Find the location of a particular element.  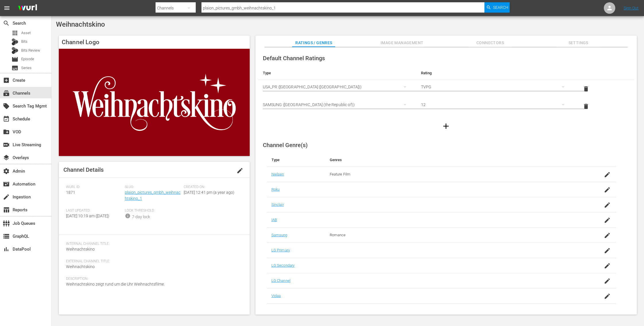

span: edit is located at coordinates (240, 170).